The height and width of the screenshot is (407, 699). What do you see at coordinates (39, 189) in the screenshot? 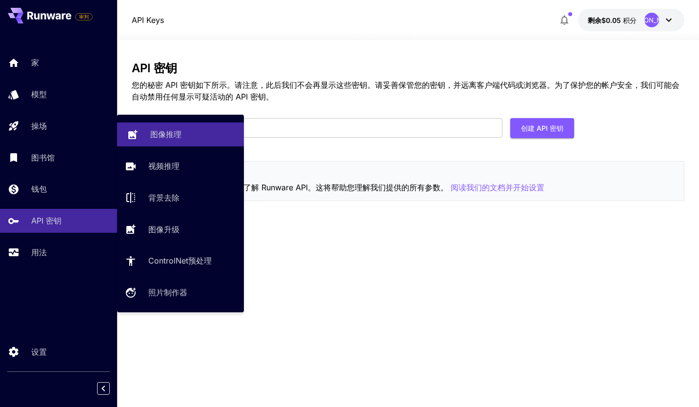
I see `font: 钱包` at bounding box center [39, 189].